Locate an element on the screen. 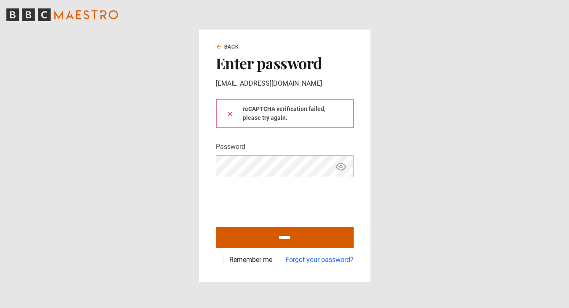 The width and height of the screenshot is (569, 308). span: Back is located at coordinates (232, 47).